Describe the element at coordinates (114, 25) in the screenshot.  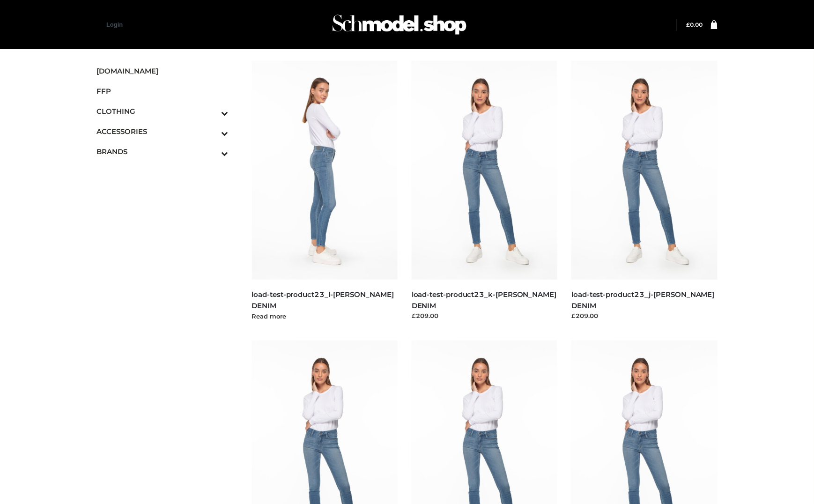
I see `a: Login` at that location.